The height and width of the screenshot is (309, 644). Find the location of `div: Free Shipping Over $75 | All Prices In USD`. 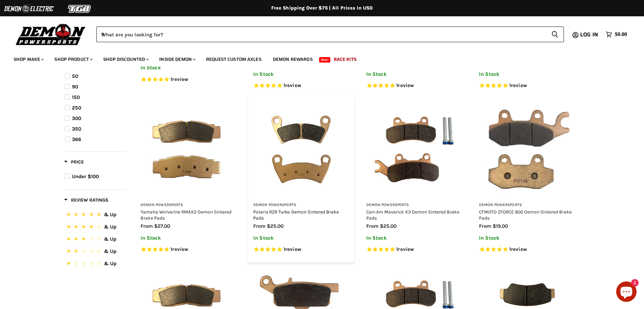

div: Free Shipping Over $75 | All Prices In USD is located at coordinates (322, 8).